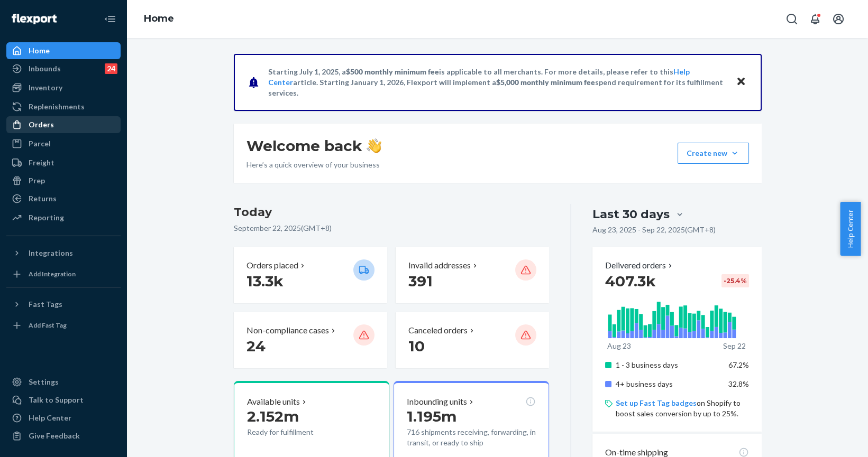 This screenshot has width=868, height=457. I want to click on button: Close Navigation, so click(110, 19).